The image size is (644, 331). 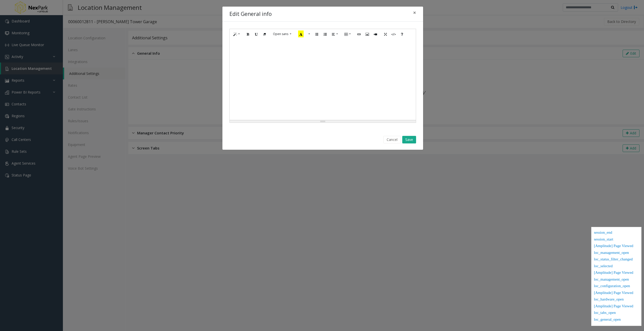 What do you see at coordinates (359, 34) in the screenshot?
I see `button: Link (CTRL+K)` at bounding box center [359, 34].